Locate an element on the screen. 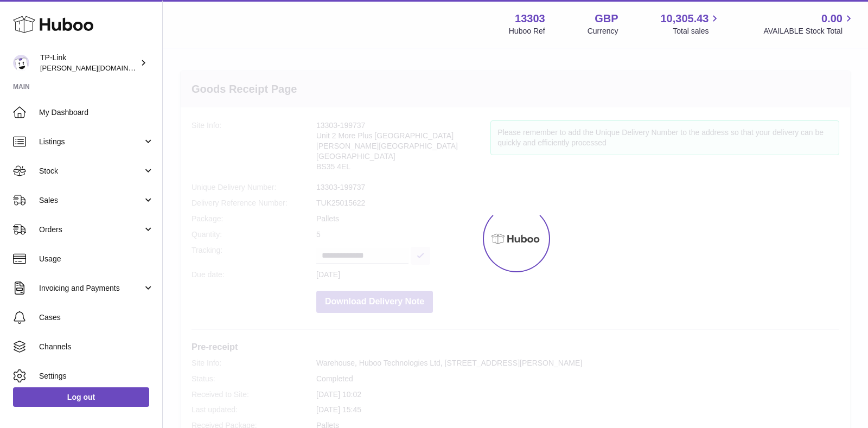 The height and width of the screenshot is (428, 868). span: Stock is located at coordinates (91, 171).